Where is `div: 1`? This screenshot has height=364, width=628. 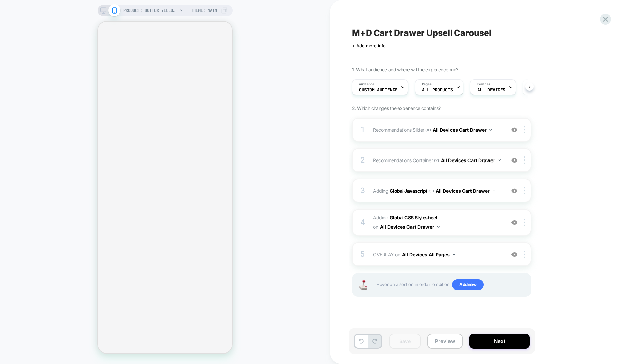
div: 1 is located at coordinates (363, 130).